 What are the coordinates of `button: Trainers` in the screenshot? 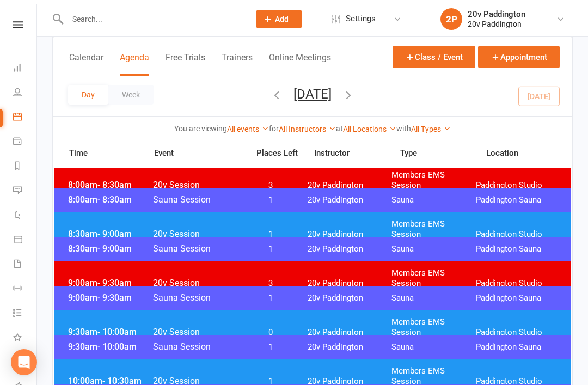 It's located at (237, 63).